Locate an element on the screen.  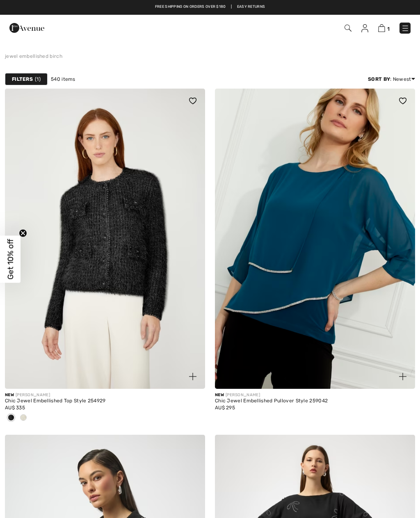
span: Get 10% off is located at coordinates (10, 259).